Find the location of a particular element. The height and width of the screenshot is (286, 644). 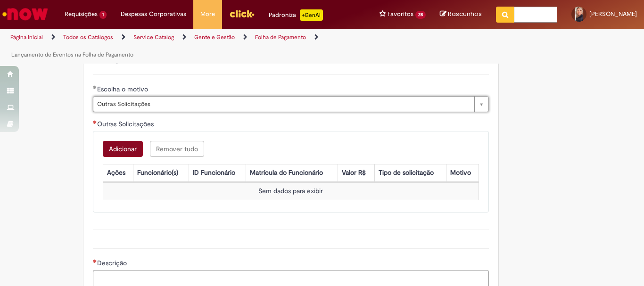

th: Tipo de solicitação is located at coordinates (410, 172).